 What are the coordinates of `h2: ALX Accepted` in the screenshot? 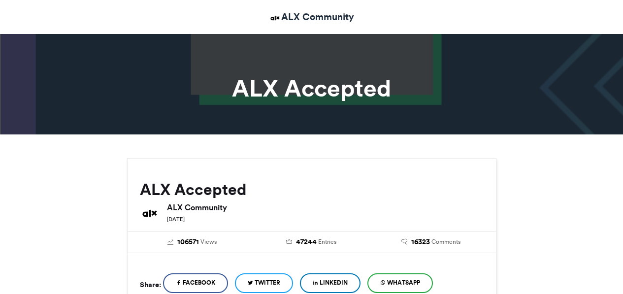 It's located at (312, 190).